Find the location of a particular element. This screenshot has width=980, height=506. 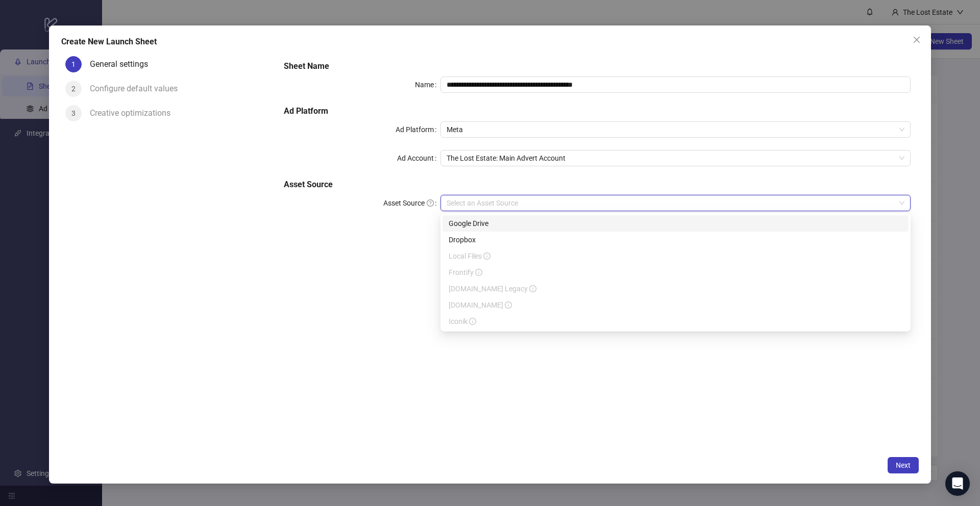

span: Meta is located at coordinates (675, 130).